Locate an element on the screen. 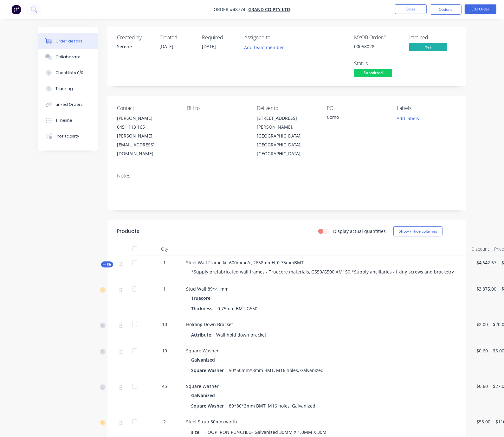  span: Kit is located at coordinates (107, 264).